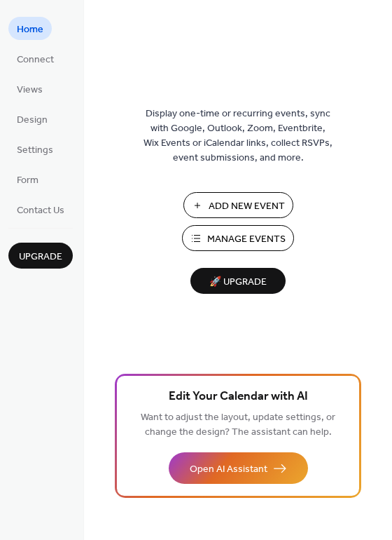  Describe the element at coordinates (238, 238) in the screenshot. I see `button: Manage Events` at that location.